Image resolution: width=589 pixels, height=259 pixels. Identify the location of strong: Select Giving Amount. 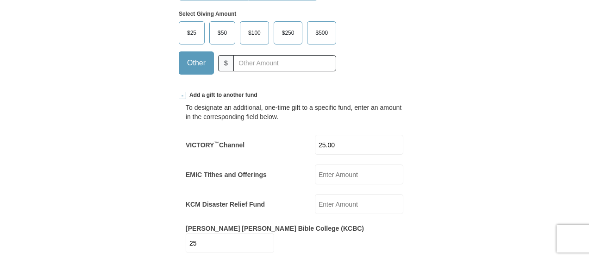
(208, 14).